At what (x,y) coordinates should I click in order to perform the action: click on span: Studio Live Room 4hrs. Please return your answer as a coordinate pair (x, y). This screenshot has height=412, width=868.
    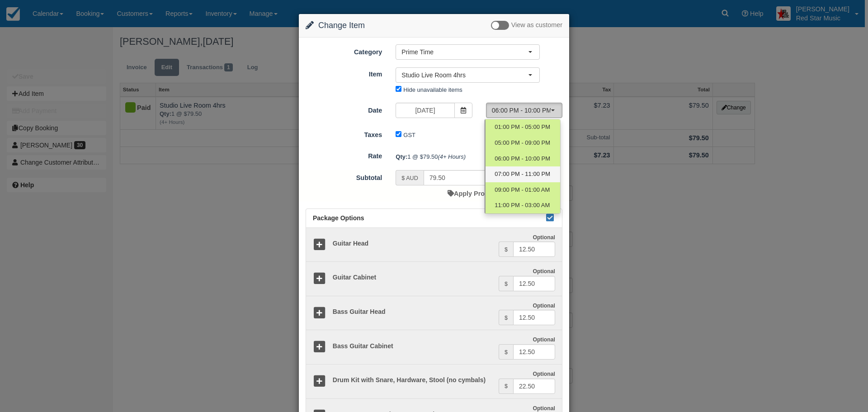
    Looking at the image, I should click on (465, 75).